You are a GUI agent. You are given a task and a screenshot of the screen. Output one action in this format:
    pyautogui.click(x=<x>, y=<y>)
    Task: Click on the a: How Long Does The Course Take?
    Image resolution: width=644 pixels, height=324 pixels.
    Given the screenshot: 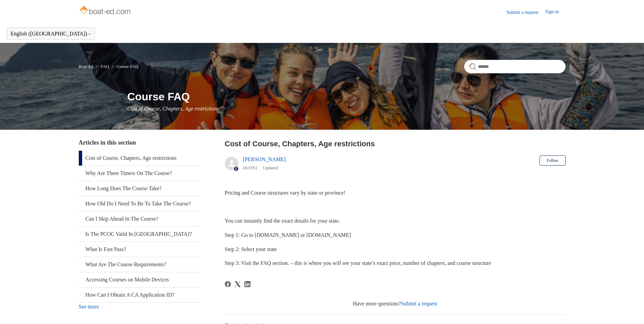 What is the action you would take?
    pyautogui.click(x=140, y=188)
    